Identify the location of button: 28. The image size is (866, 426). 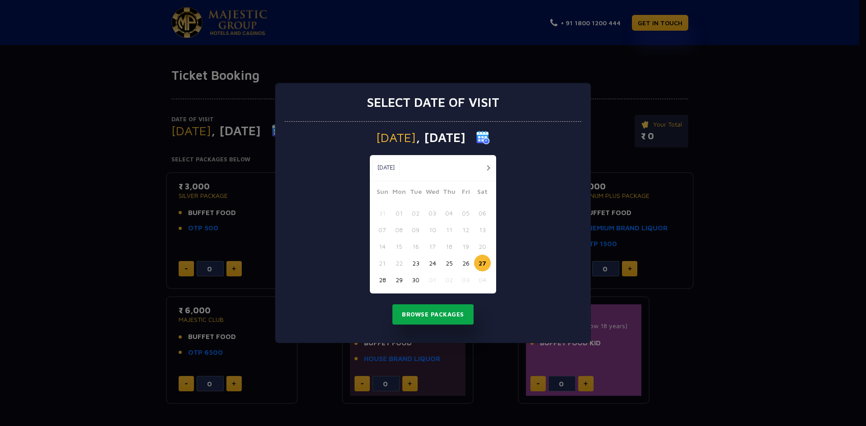
(382, 280).